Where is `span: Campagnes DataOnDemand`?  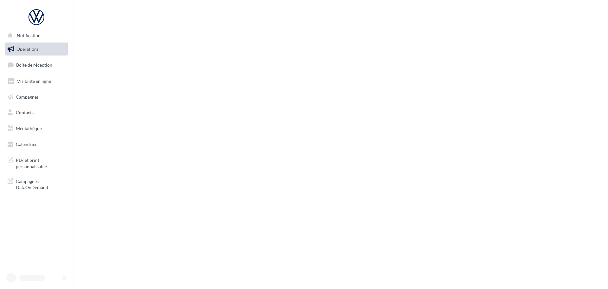 span: Campagnes DataOnDemand is located at coordinates (41, 183).